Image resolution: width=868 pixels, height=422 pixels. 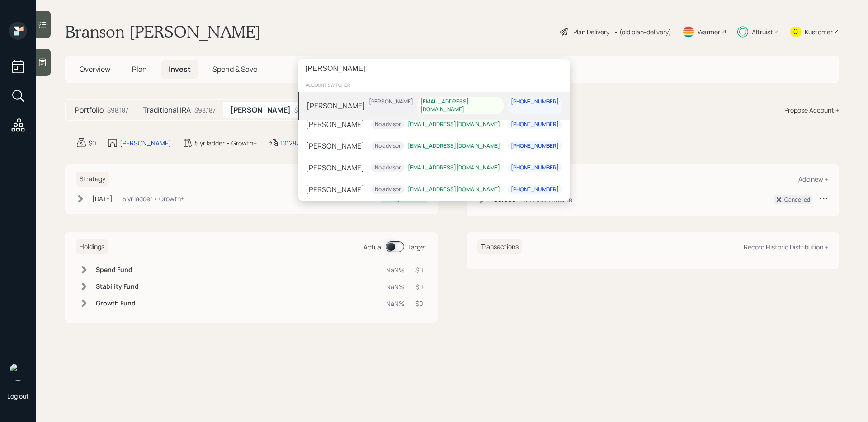 I want to click on input: Type a command or search…, so click(x=434, y=69).